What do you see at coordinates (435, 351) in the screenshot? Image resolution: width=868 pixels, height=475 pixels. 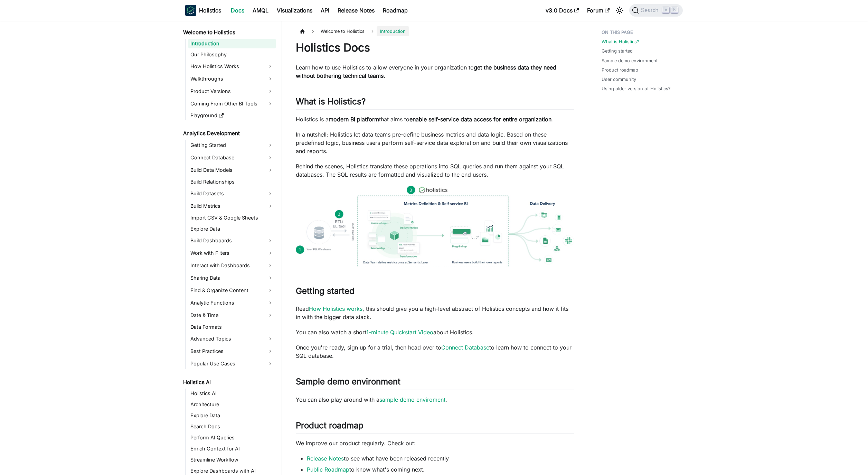 I see `p: Once you're ready, sign up for a trial, then head over to to learn how to connect to your SQL dat...` at bounding box center [435, 351].